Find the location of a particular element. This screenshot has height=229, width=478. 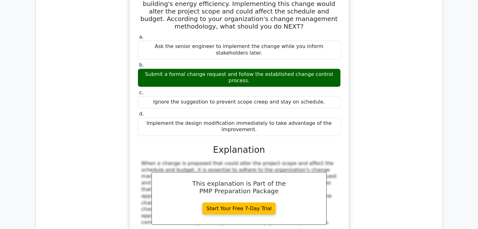

span: d. is located at coordinates (141, 114).